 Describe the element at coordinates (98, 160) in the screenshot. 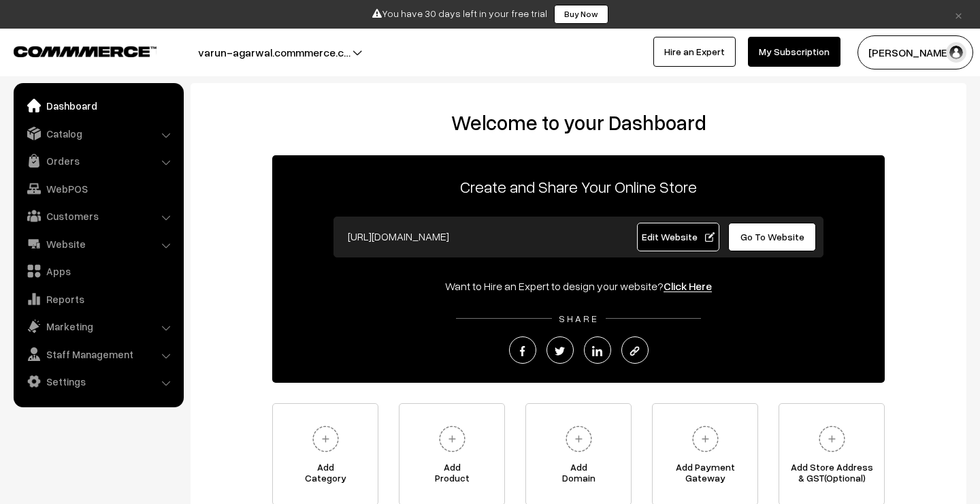

I see `a: Orders` at that location.